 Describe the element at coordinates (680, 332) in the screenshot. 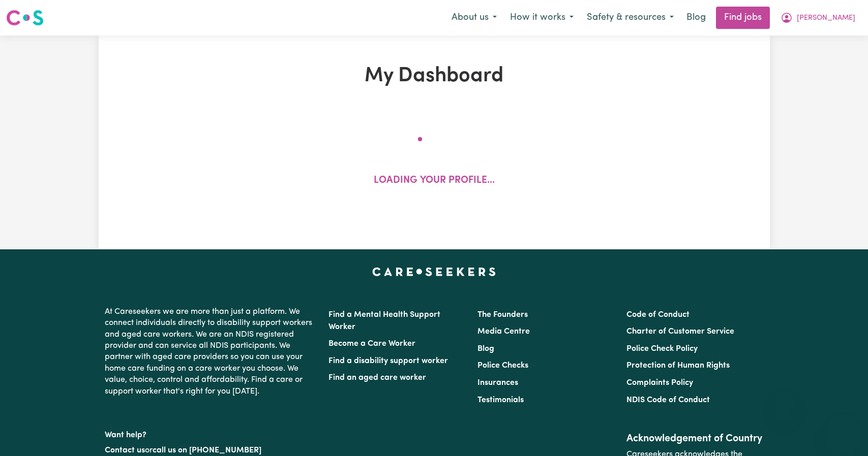

I see `a: Charter of Customer Service` at that location.